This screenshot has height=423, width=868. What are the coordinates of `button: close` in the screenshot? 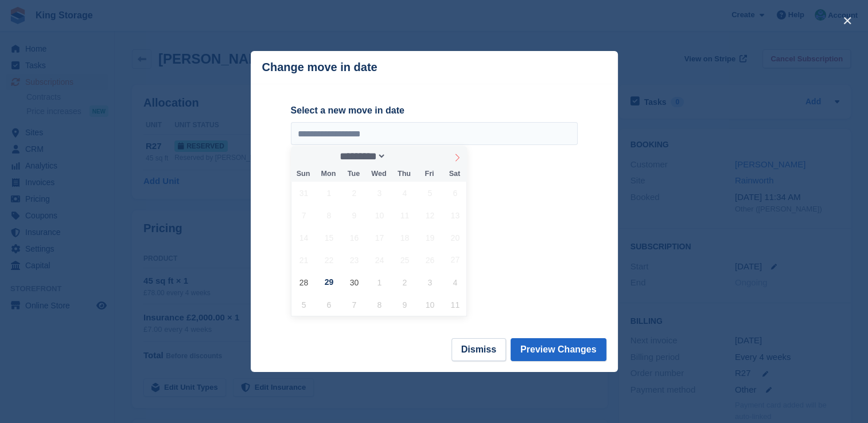 It's located at (847, 21).